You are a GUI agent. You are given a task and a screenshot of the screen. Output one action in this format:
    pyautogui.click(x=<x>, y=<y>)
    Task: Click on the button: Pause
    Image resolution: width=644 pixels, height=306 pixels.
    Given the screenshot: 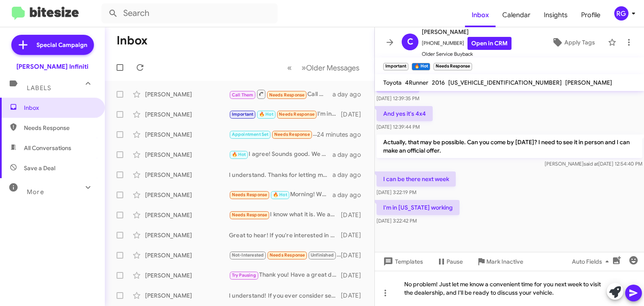 What is the action you would take?
    pyautogui.click(x=449, y=262)
    